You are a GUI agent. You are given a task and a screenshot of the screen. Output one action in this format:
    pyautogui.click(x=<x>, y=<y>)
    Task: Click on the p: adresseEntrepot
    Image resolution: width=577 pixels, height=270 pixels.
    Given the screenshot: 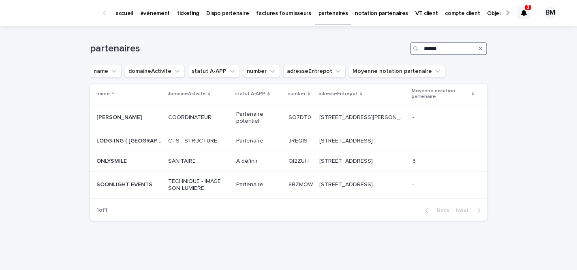 What is the action you would take?
    pyautogui.click(x=338, y=94)
    